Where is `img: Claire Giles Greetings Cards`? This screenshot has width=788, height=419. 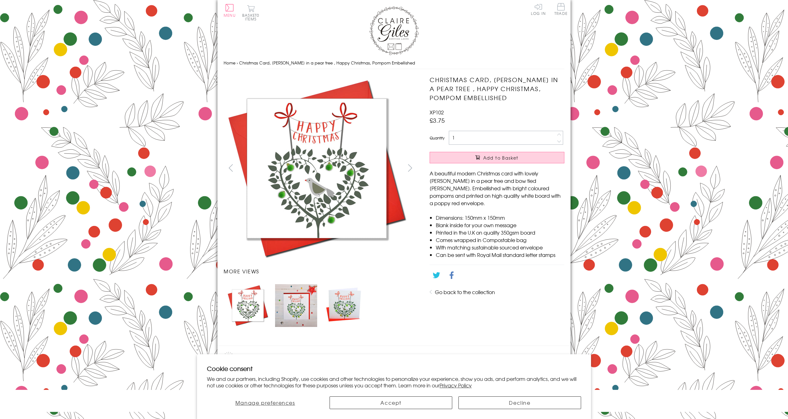
img: Claire Giles Greetings Cards is located at coordinates (394, 31).